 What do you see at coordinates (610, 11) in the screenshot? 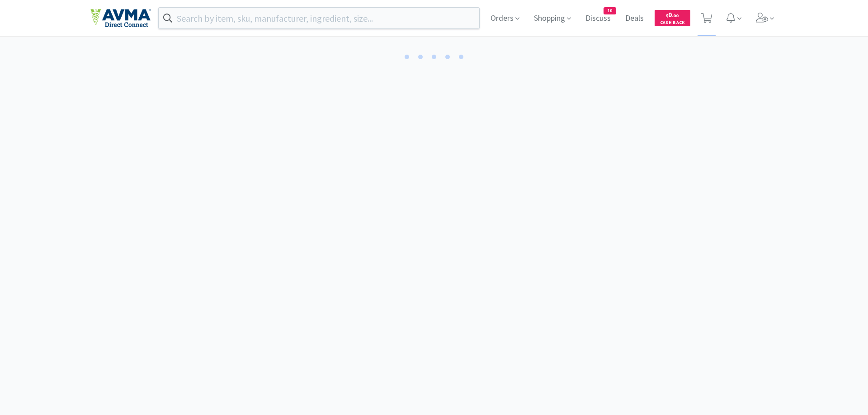
I see `span: 10` at bounding box center [610, 11].